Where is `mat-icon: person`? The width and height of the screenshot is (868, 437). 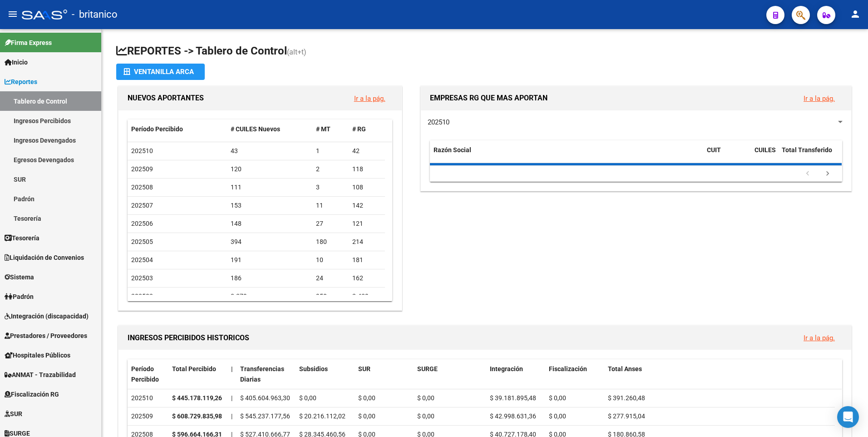 mat-icon: person is located at coordinates (855, 14).